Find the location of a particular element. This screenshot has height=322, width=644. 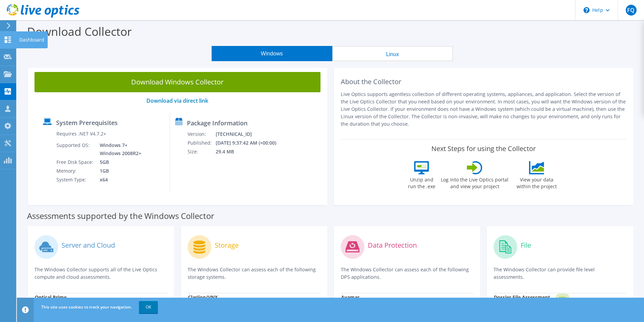

svg: \n is located at coordinates (587, 10).